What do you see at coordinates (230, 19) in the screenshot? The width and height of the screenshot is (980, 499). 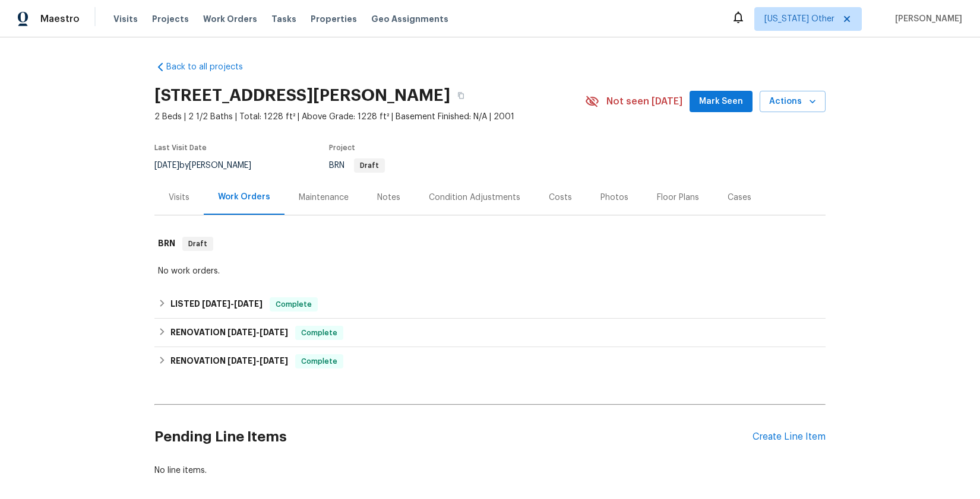 I see `span: Work Orders` at bounding box center [230, 19].